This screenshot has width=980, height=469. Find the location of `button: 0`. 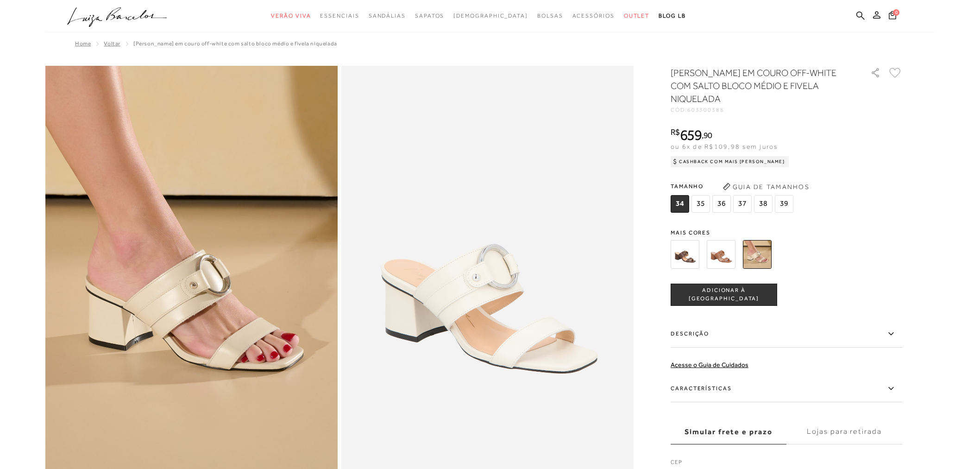

button: 0 is located at coordinates (892, 16).